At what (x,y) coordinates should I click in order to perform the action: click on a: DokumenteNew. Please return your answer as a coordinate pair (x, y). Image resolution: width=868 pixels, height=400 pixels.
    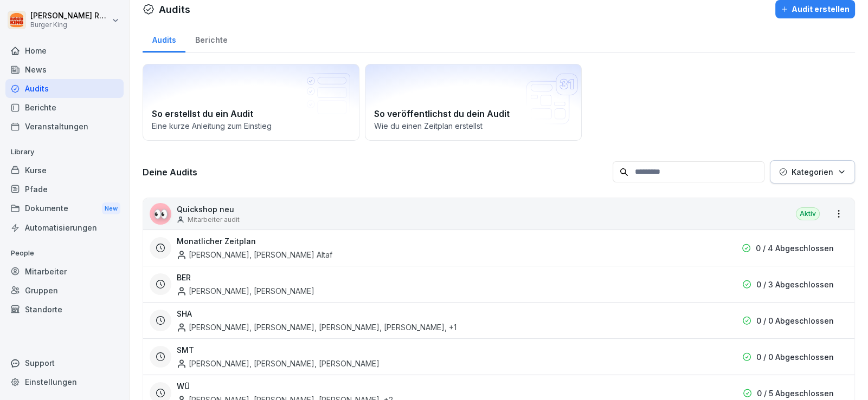
    Looking at the image, I should click on (64, 209).